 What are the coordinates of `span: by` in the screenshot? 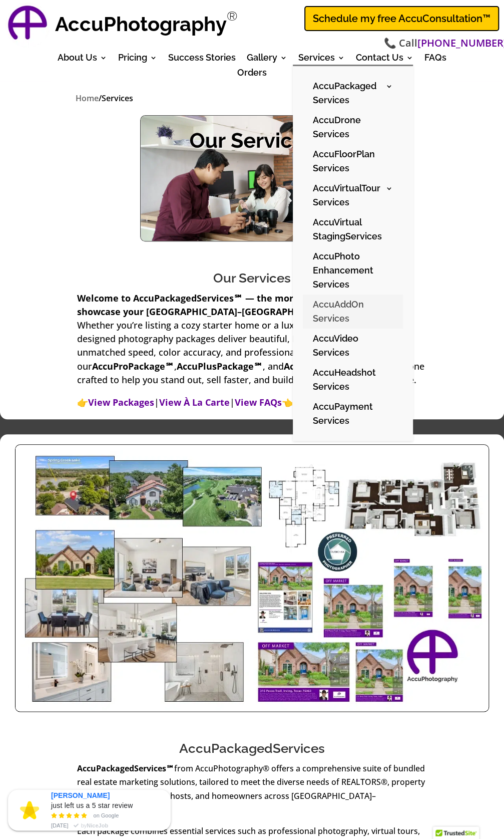 It's located at (94, 825).